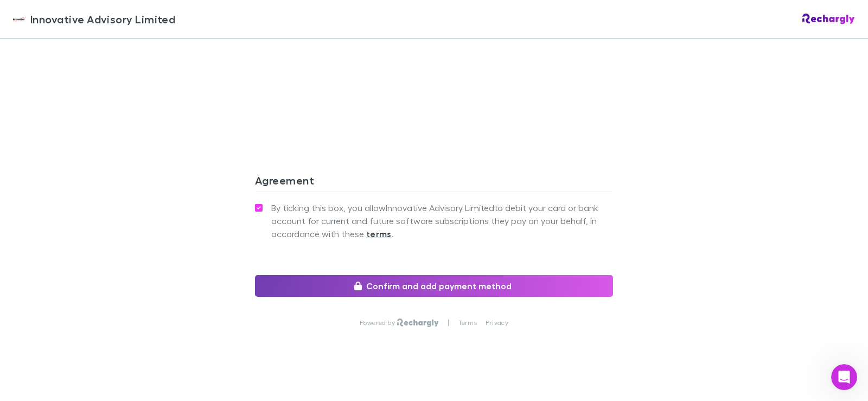 This screenshot has height=401, width=868. I want to click on button: Confirm and add payment method, so click(434, 286).